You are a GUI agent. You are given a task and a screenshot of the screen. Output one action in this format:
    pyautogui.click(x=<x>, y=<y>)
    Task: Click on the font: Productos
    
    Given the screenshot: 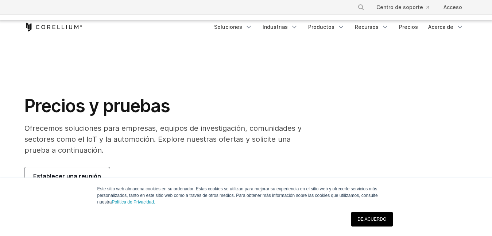 What is the action you would take?
    pyautogui.click(x=321, y=27)
    